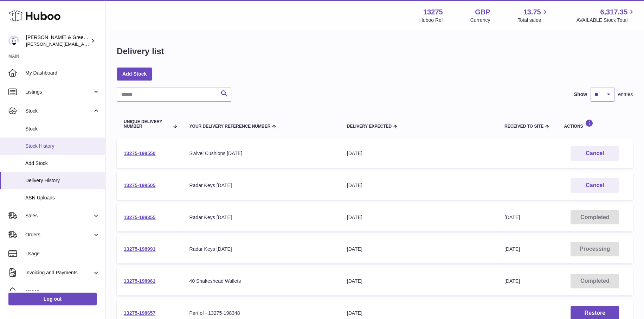 This screenshot has width=644, height=319. What do you see at coordinates (62, 163) in the screenshot?
I see `span: Add Stock` at bounding box center [62, 163].